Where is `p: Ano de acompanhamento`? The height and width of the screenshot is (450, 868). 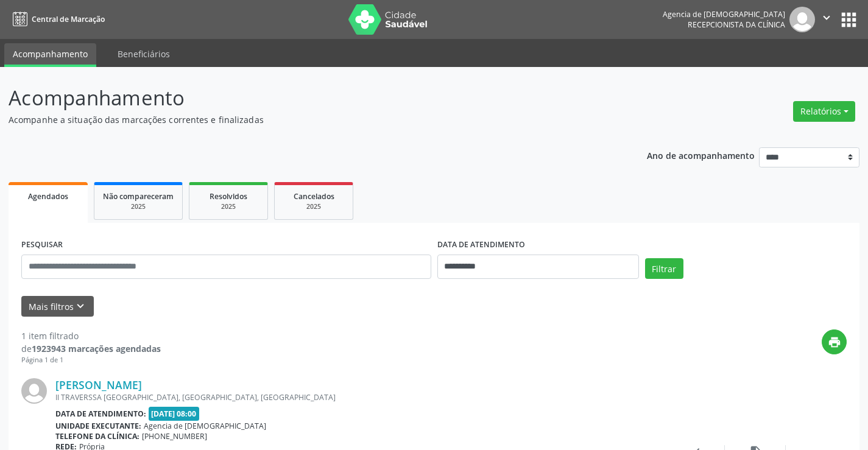 p: Ano de acompanhamento is located at coordinates (700, 154).